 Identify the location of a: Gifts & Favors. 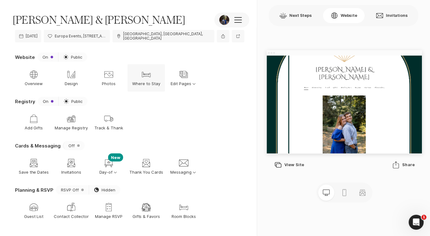
(146, 211).